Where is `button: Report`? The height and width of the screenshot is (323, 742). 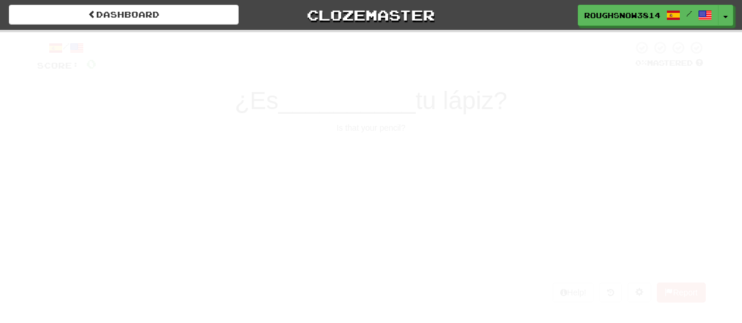
button: Report is located at coordinates (681, 293).